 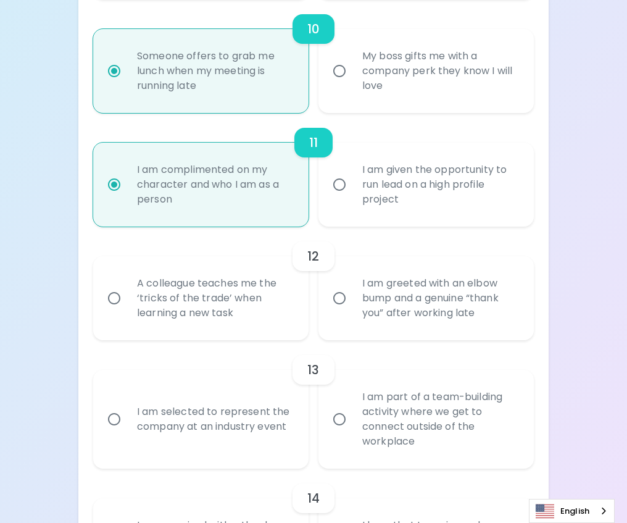 I want to click on div: Language, so click(x=572, y=511).